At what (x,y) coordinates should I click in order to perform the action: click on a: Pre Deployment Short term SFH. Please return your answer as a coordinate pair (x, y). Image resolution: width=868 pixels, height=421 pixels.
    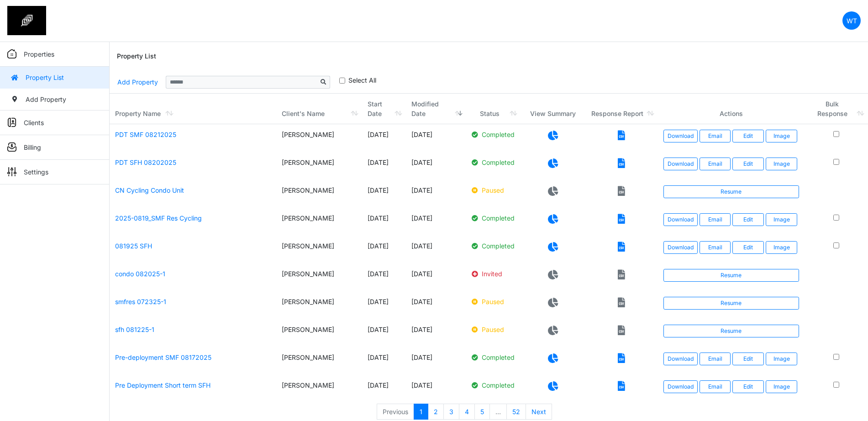
    Looking at the image, I should click on (162, 385).